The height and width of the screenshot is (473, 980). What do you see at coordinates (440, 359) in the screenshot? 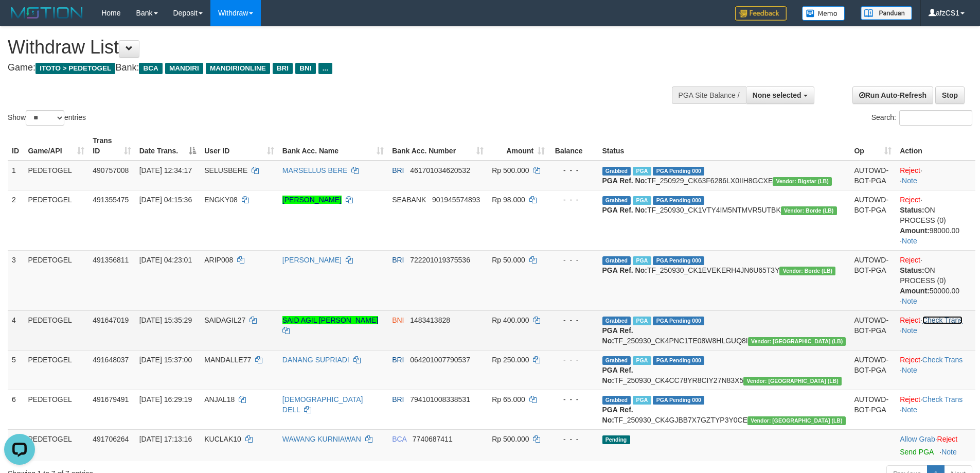
I see `span: Copy 064201007790537 to clipboard` at bounding box center [440, 359].